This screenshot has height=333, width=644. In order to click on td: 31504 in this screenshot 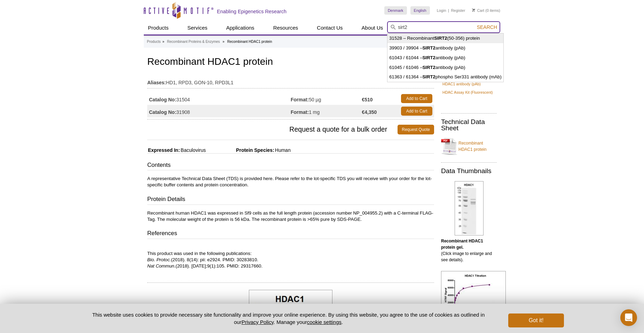, I will do `click(219, 99)`.